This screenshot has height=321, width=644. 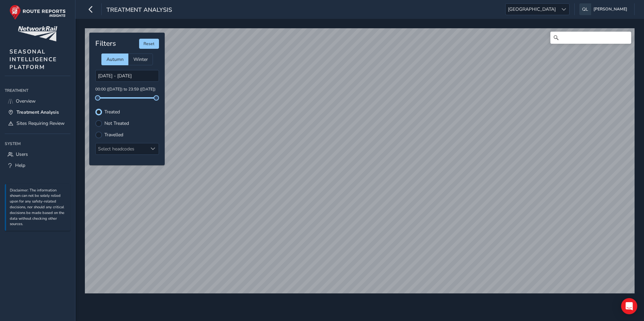 I want to click on div: System, so click(x=37, y=144).